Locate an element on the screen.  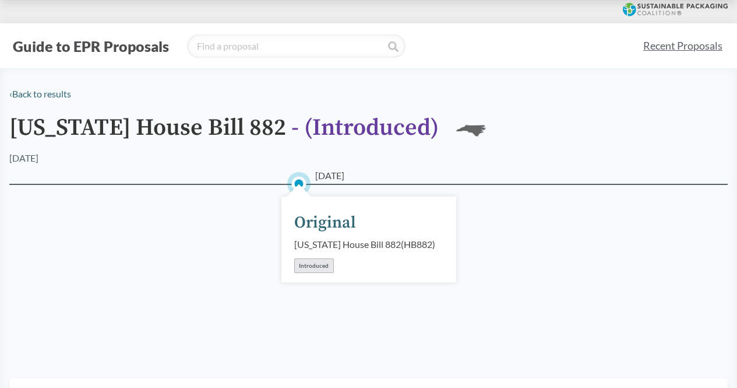
span: - ( Introduced ) is located at coordinates (365, 128).